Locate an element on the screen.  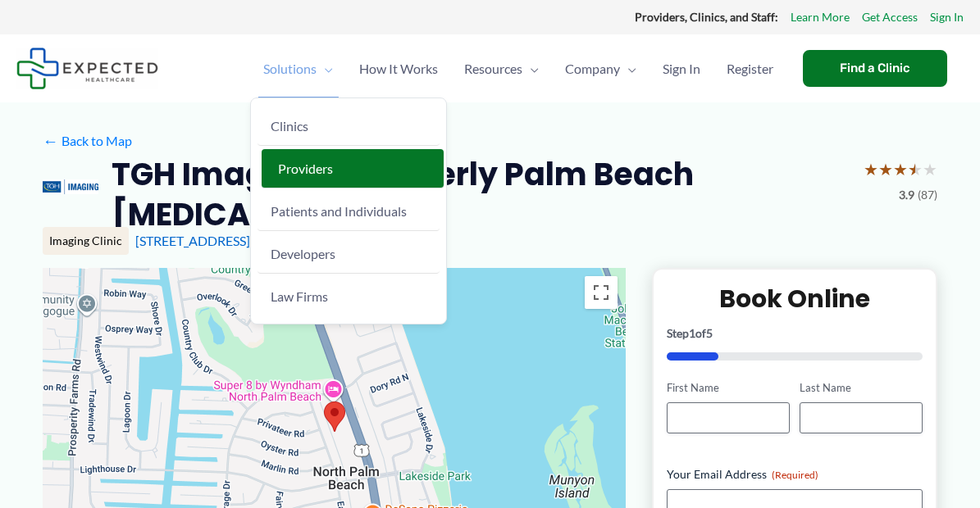
span: Resources is located at coordinates (492, 69).